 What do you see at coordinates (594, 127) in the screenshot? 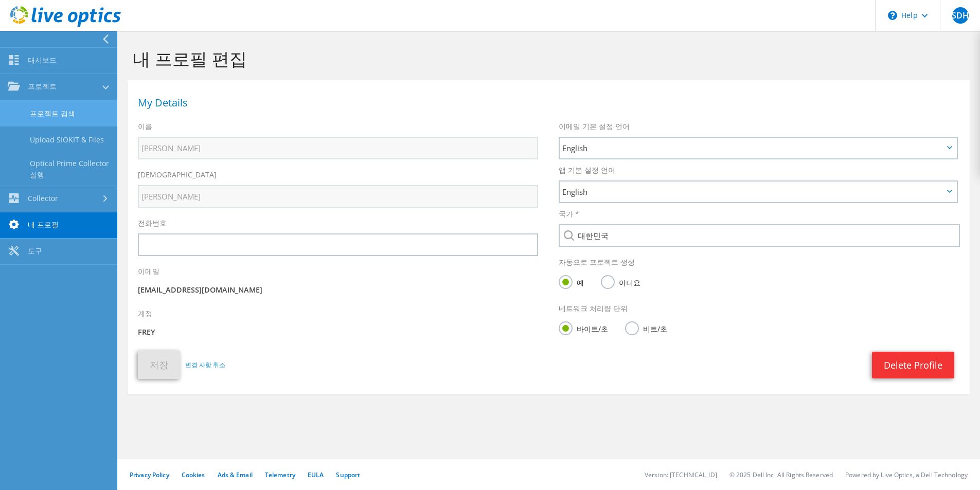
I see `label: 이메일 기본 설정 언어` at bounding box center [594, 127].